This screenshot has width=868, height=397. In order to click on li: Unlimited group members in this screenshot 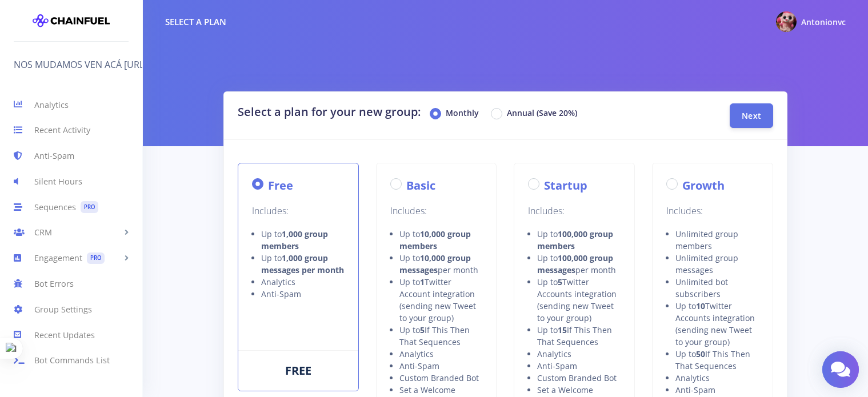, I will do `click(717, 240)`.